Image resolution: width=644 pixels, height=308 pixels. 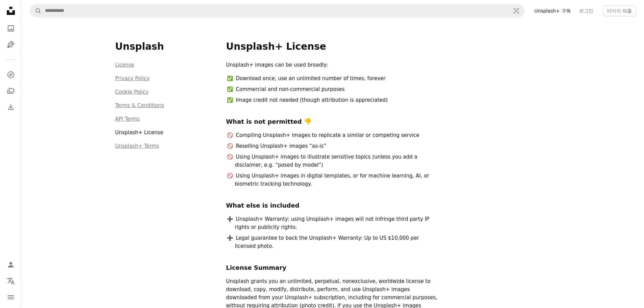 I want to click on a: 로그인 / 가입, so click(x=11, y=265).